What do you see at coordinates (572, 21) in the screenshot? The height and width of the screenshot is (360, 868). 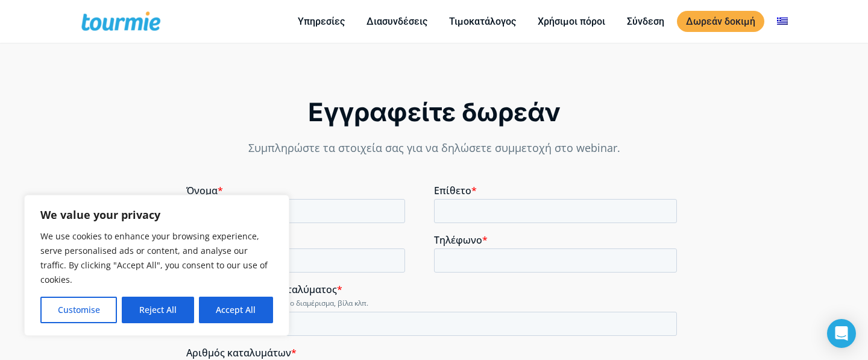 I see `a: Χρήσιμοι πόροι` at bounding box center [572, 21].